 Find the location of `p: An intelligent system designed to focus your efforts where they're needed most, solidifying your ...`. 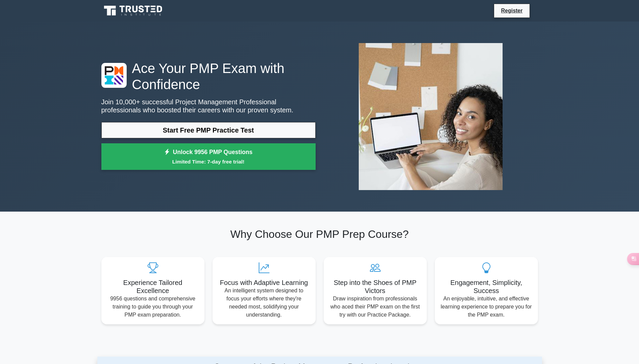

p: An intelligent system designed to focus your efforts where they're needed most, solidifying your ... is located at coordinates (264, 303).